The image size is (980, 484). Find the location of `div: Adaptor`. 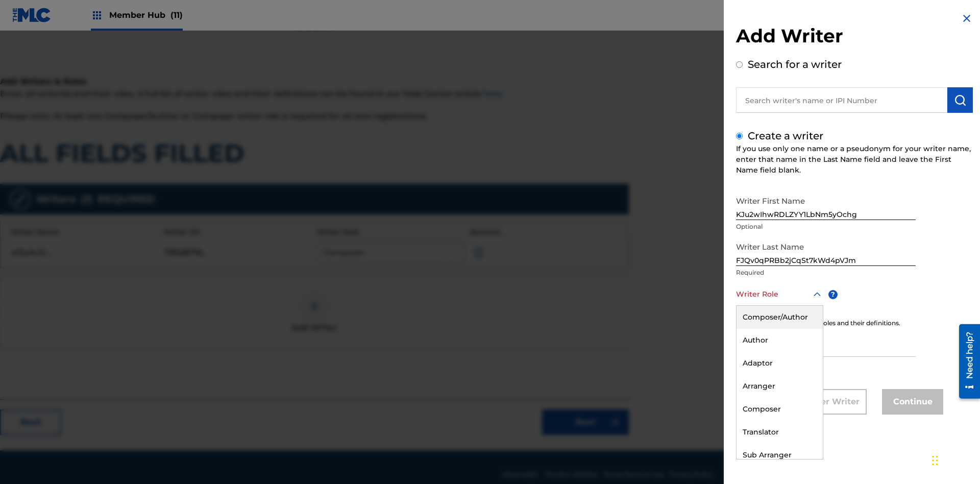

div: Adaptor is located at coordinates (780, 363).